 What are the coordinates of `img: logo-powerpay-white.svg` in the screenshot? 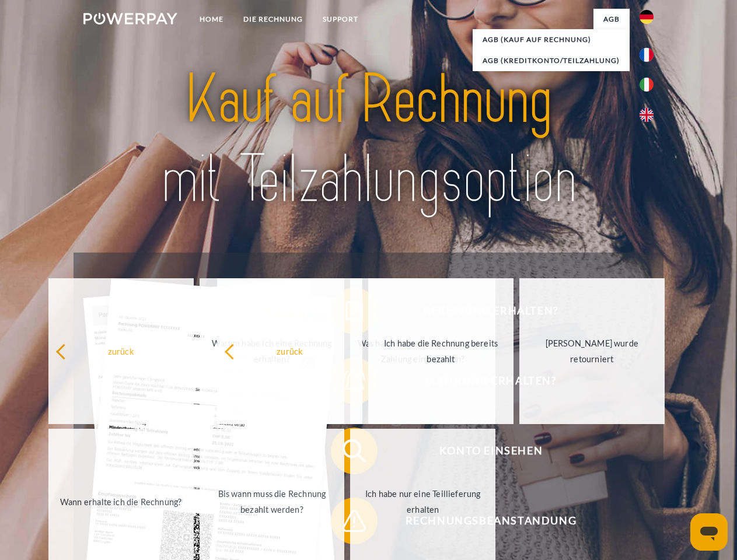 It's located at (130, 19).